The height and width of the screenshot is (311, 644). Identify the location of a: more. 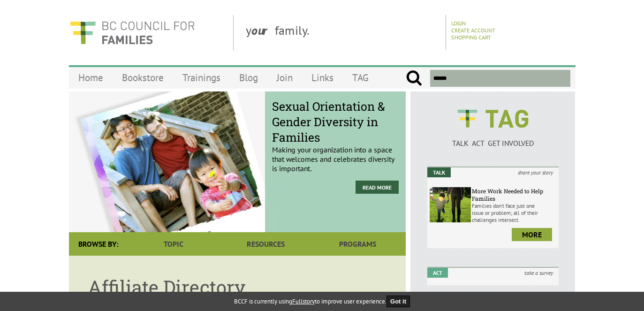
(532, 235).